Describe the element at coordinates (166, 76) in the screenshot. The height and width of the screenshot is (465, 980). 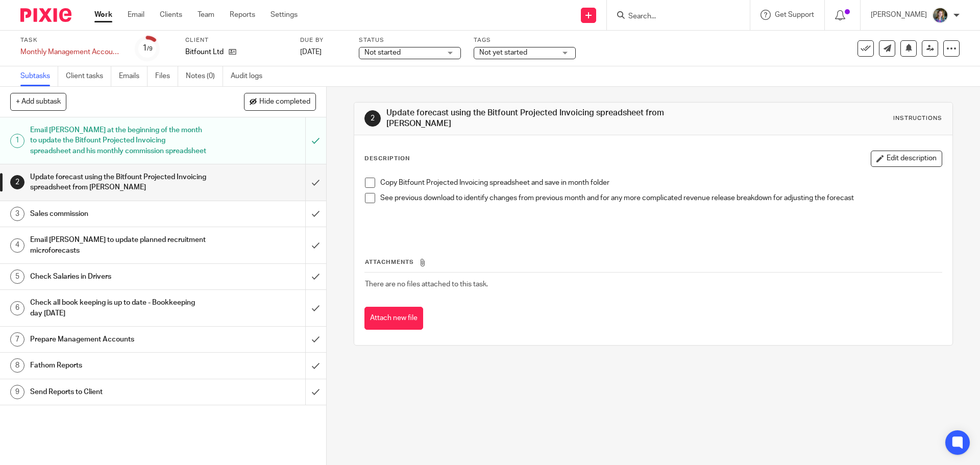
I see `a: Files` at that location.